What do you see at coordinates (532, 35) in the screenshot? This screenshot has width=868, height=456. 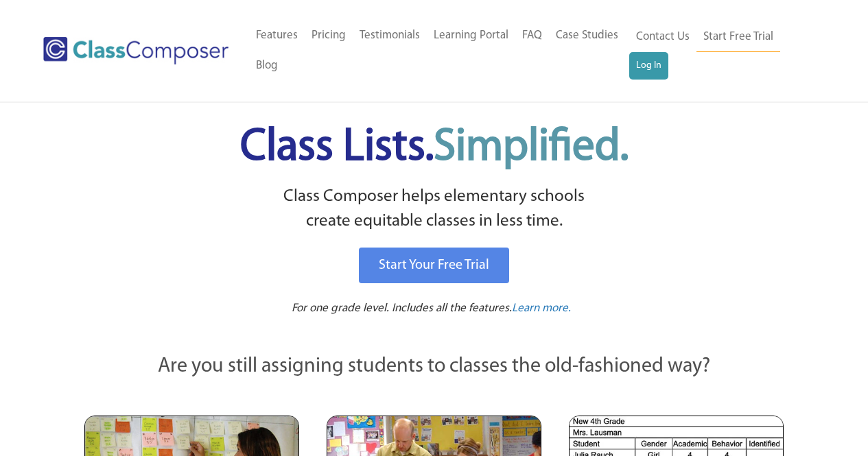 I see `a: FAQ` at bounding box center [532, 35].